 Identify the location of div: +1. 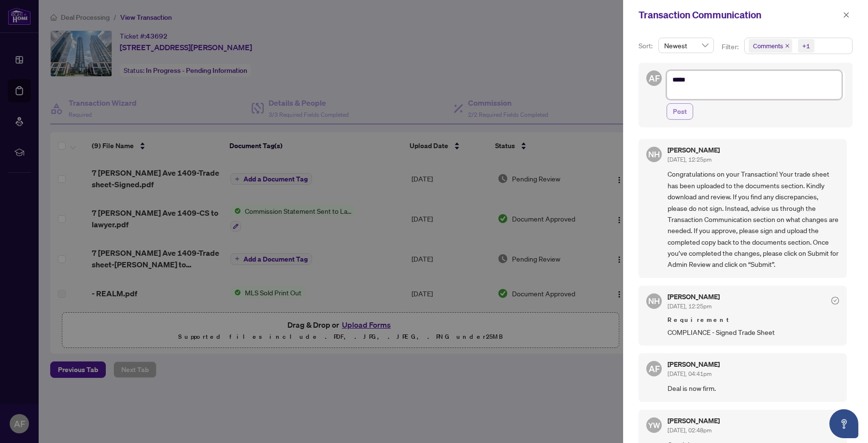
(807, 46).